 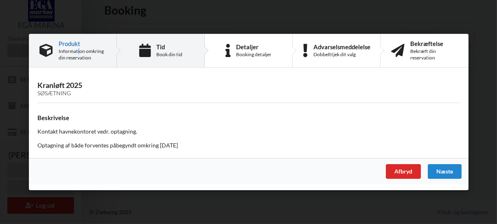 I want to click on div: Information omkring din reservation, so click(x=82, y=55).